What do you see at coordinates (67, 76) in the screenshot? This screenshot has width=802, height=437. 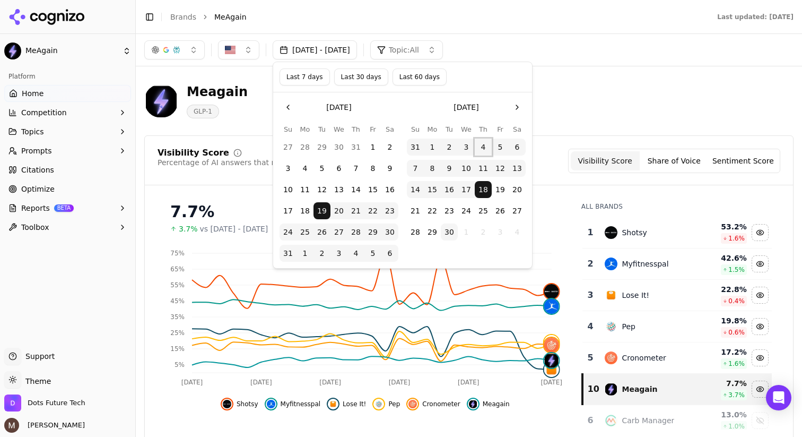 I see `div: Platform` at bounding box center [67, 76].